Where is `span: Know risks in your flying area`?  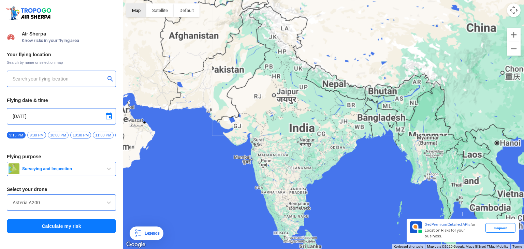
span: Know risks in your flying area is located at coordinates (69, 41).